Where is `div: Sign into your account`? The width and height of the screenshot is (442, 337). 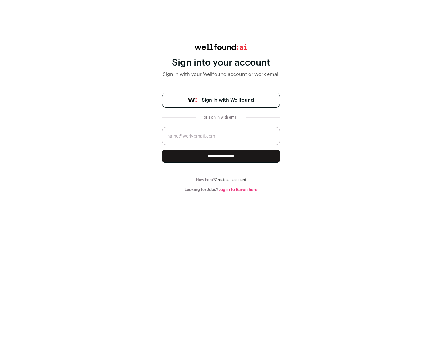 div: Sign into your account is located at coordinates (221, 63).